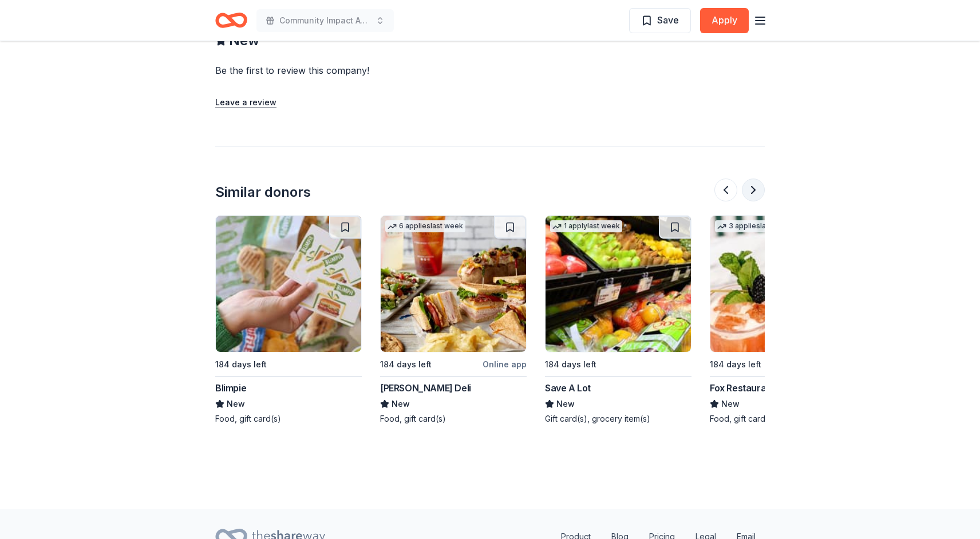 This screenshot has width=980, height=539. What do you see at coordinates (783, 284) in the screenshot?
I see `img: Image for Fox Restaurant Concepts` at bounding box center [783, 284].